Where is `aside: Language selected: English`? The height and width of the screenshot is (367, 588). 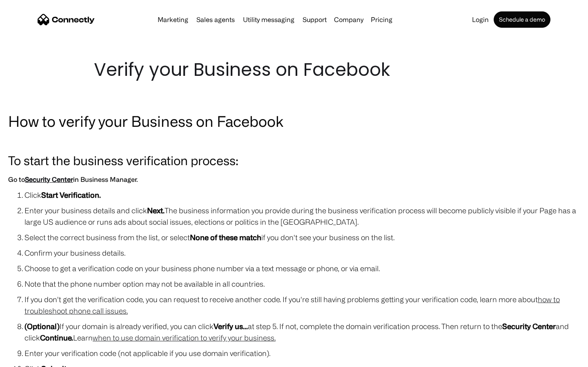
aside: Language selected: English is located at coordinates (28, 358).